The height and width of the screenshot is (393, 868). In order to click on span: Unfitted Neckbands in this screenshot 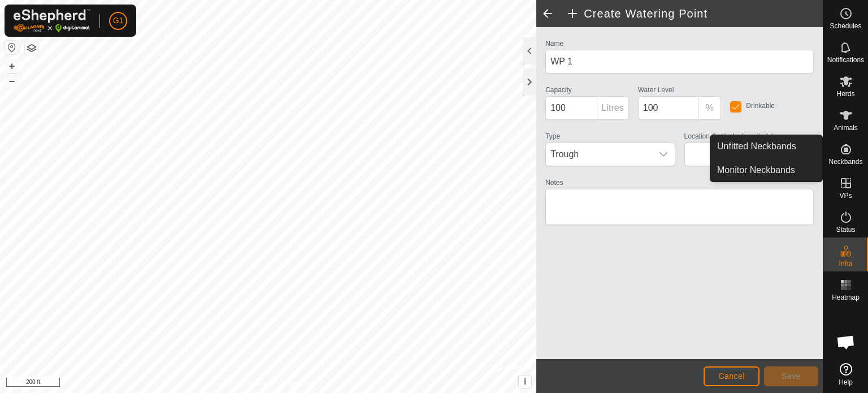, I will do `click(757, 146)`.